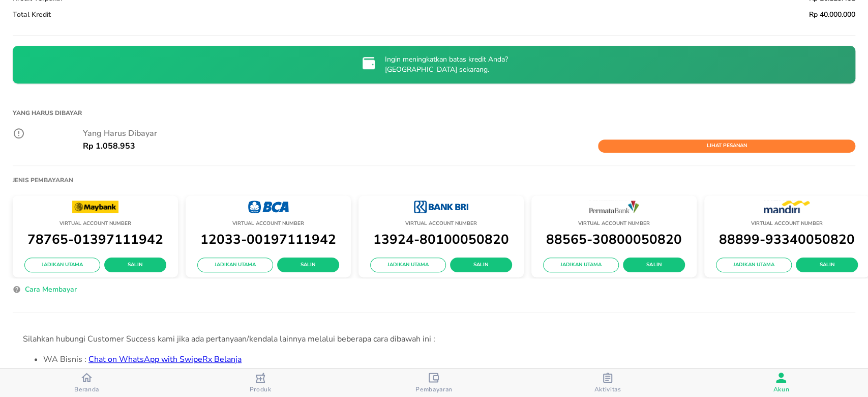 This screenshot has height=397, width=868. Describe the element at coordinates (781, 389) in the screenshot. I see `span: Akun` at that location.